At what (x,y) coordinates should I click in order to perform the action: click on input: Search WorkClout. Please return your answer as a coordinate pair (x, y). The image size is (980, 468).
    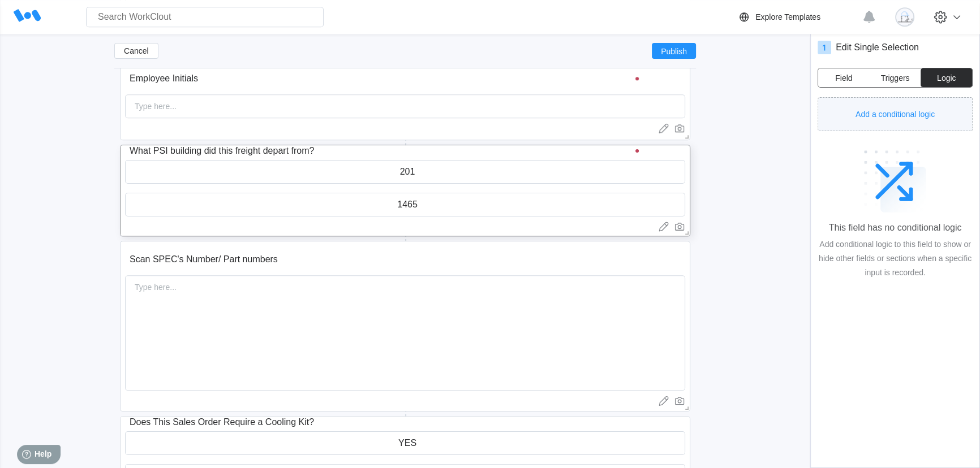
    Looking at the image, I should click on (204, 17).